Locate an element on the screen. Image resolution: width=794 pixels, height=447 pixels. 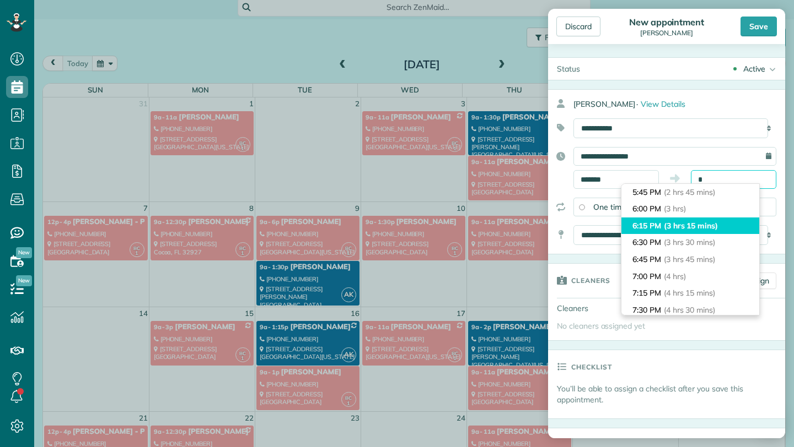
div: Active is located at coordinates (754, 69).